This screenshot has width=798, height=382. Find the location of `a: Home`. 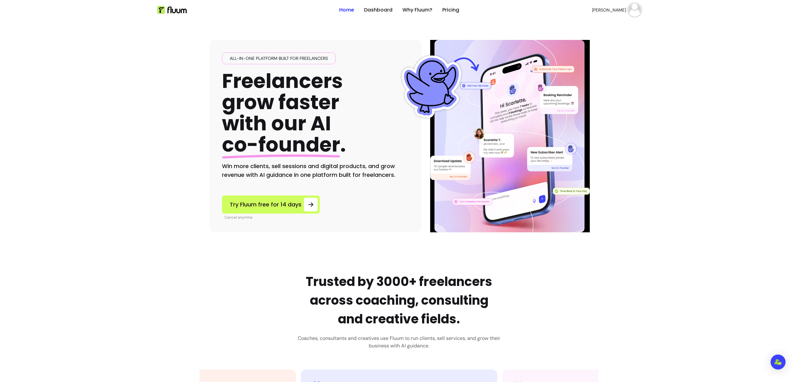

a: Home is located at coordinates (347, 10).